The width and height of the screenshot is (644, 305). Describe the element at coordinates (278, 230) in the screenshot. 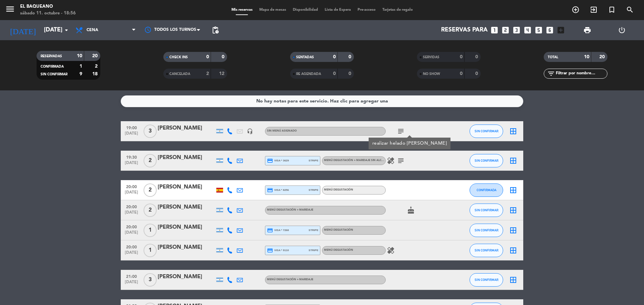

I see `span: visa * 7268` at that location.